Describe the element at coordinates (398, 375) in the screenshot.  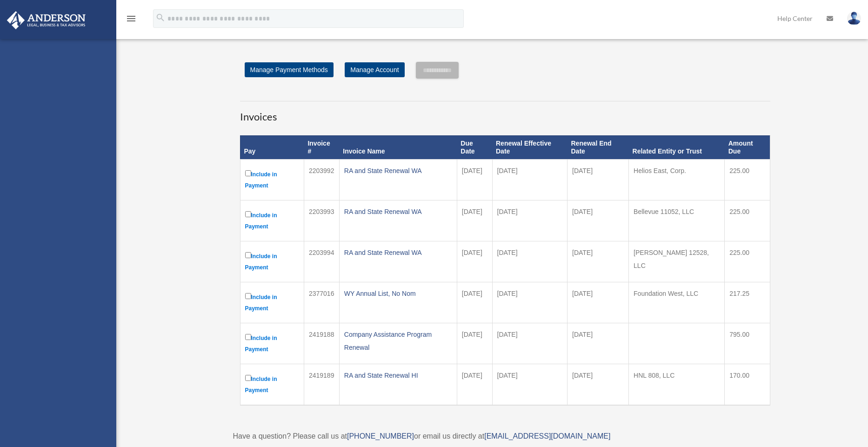
I see `div: RA and State Renewal HI` at that location.